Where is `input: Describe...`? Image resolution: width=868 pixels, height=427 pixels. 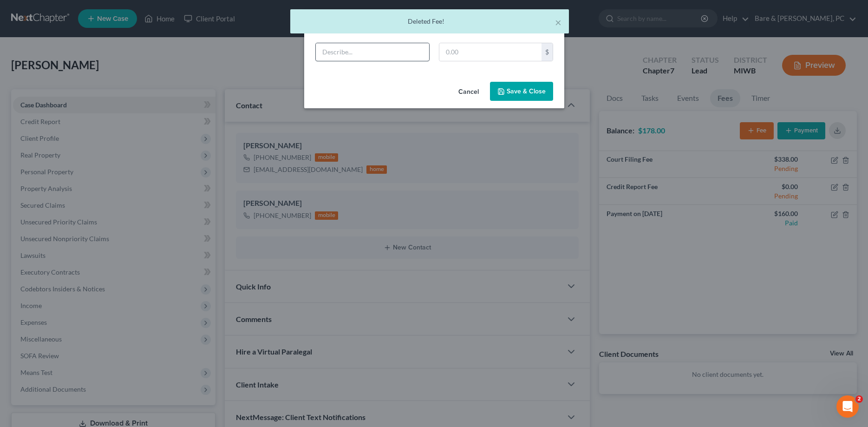 input: Describe... is located at coordinates (372, 52).